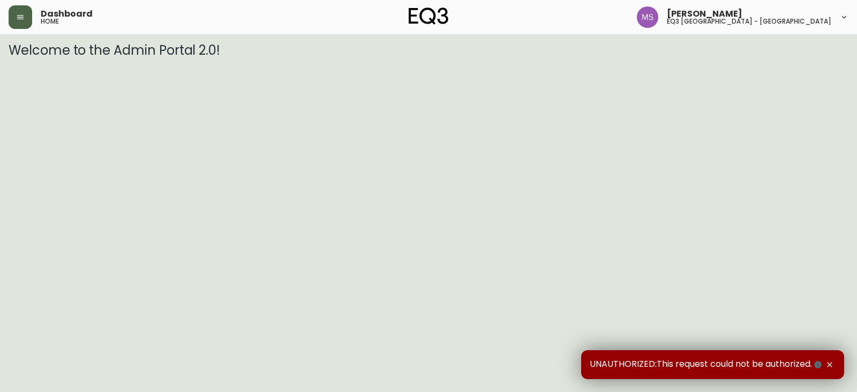 Image resolution: width=857 pixels, height=392 pixels. Describe the element at coordinates (66, 14) in the screenshot. I see `span: Dashboard` at that location.